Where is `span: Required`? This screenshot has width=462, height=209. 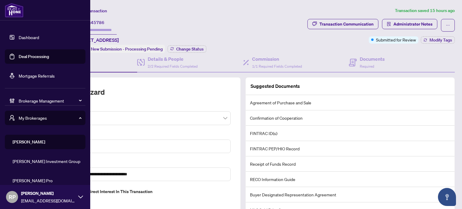
span: Required is located at coordinates (367, 66).